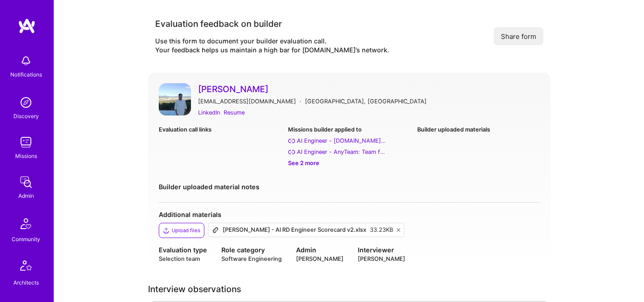  Describe the element at coordinates (183, 259) in the screenshot. I see `div: Selection team` at that location.